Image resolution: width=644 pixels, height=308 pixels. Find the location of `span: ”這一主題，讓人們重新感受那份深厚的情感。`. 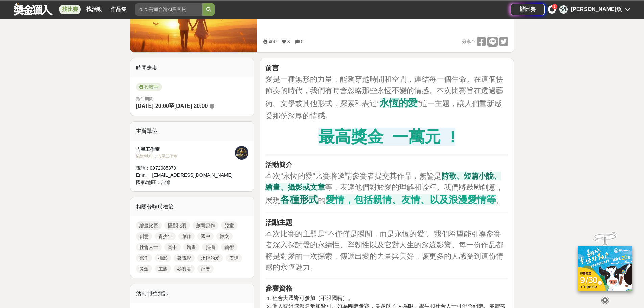

span: ”這一主題，讓人們重新感受那份深厚的情感。 is located at coordinates (384, 110).